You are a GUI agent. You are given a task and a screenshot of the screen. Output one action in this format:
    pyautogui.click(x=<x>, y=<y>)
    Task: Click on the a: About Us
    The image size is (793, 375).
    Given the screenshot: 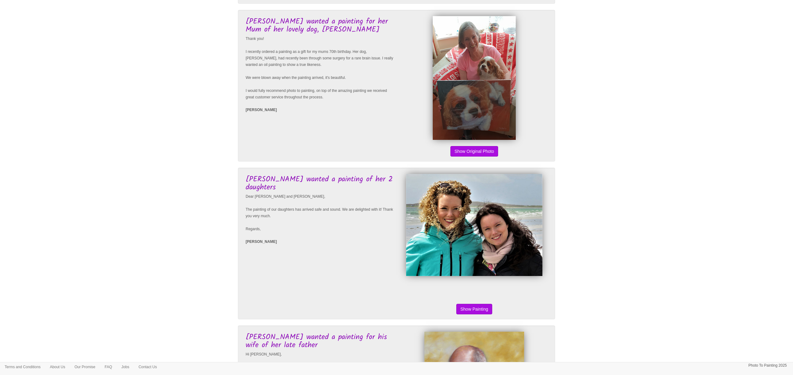 What is the action you would take?
    pyautogui.click(x=57, y=367)
    